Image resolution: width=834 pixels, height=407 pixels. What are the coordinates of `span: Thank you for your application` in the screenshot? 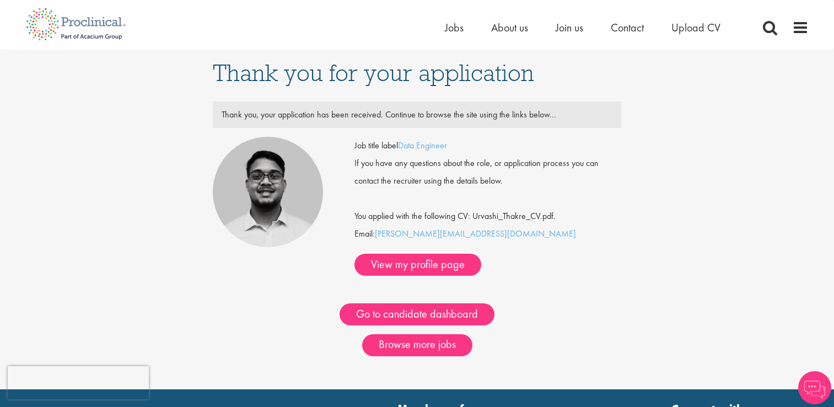 It's located at (373, 73).